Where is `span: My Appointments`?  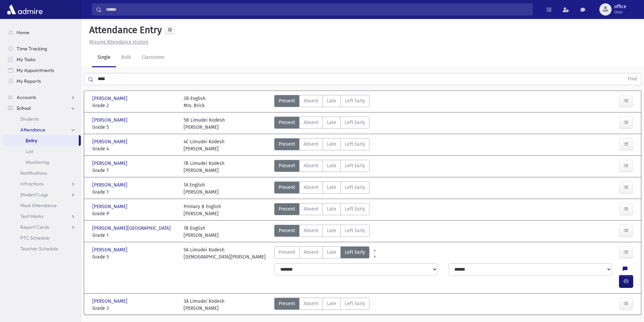 span: My Appointments is located at coordinates (35, 70).